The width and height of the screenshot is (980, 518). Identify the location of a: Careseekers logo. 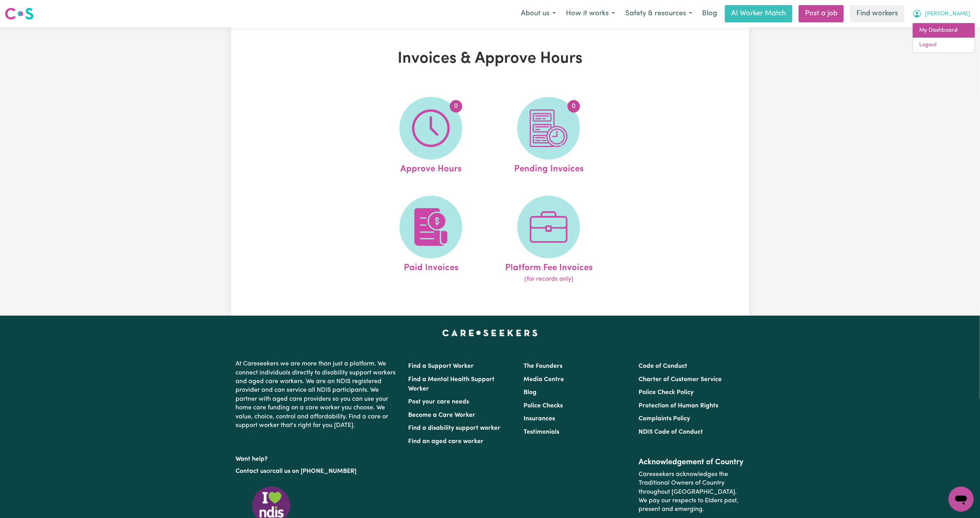
(19, 14).